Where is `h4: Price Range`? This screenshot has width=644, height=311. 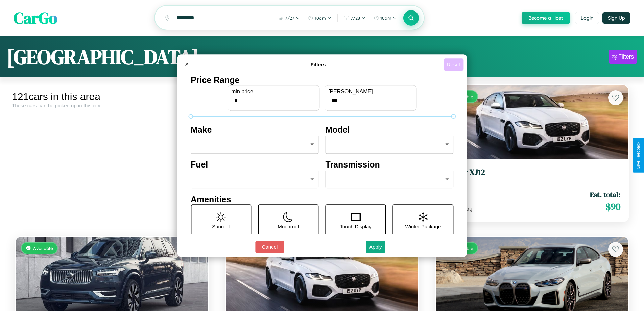 h4: Price Range is located at coordinates (322, 80).